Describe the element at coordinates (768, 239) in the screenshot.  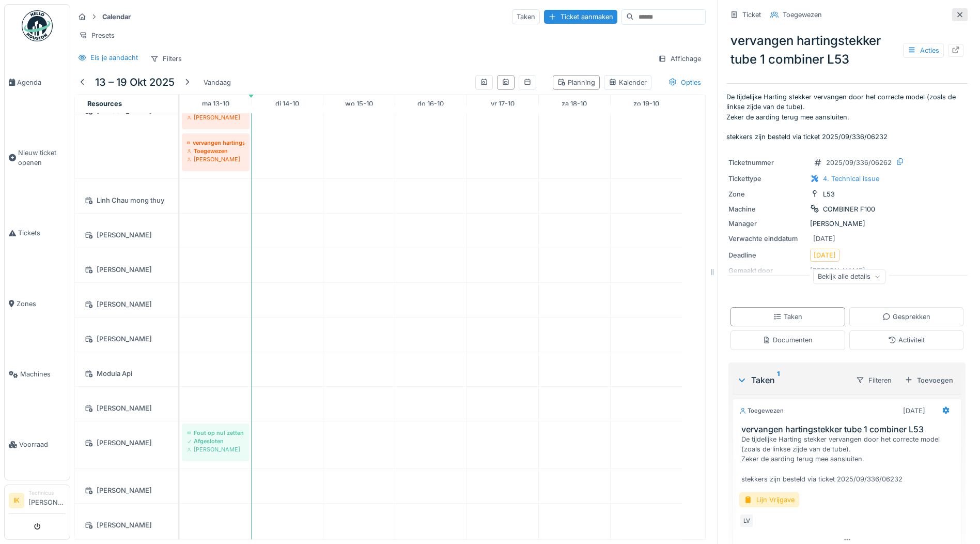
I see `div: Verwachte einddatum` at that location.